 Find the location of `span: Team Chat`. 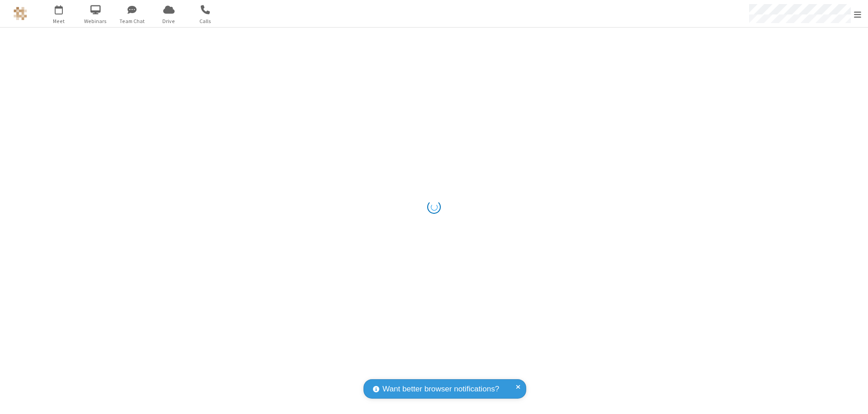

span: Team Chat is located at coordinates (132, 21).